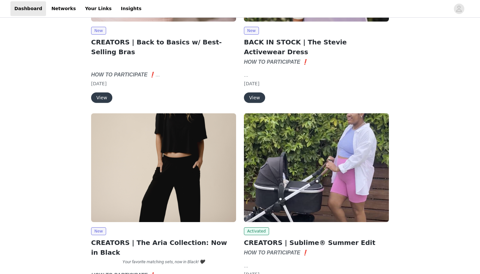  I want to click on a: Your Links, so click(98, 8).